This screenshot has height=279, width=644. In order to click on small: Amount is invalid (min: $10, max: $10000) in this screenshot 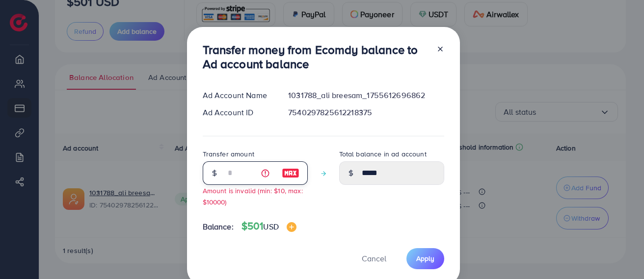, I will do `click(253, 196)`.